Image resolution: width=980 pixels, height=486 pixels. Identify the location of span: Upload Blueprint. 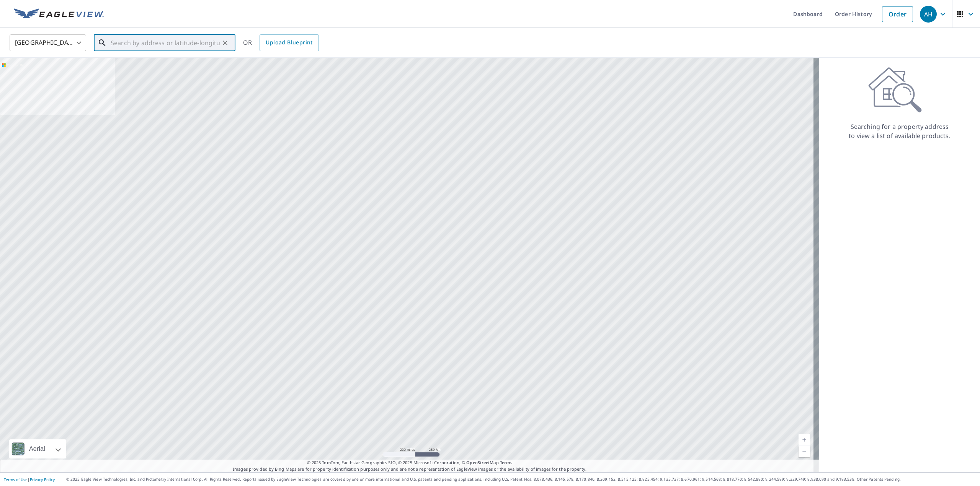
(289, 43).